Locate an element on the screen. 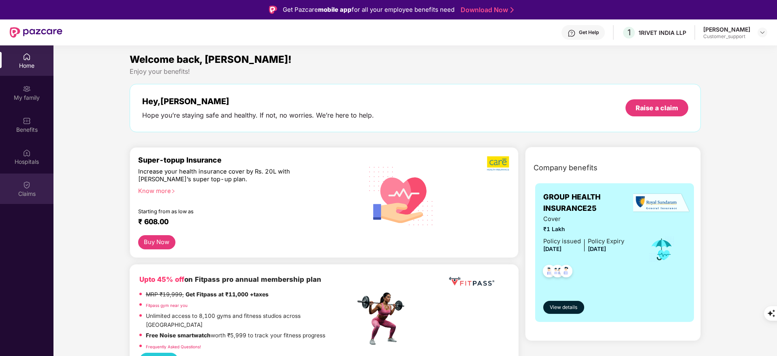 Image resolution: width=777 pixels, height=356 pixels. span: 1 is located at coordinates (629, 32).